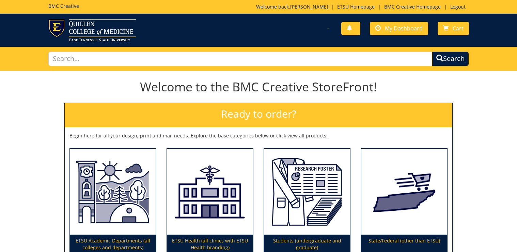  I want to click on h2: Ready to order?, so click(259, 115).